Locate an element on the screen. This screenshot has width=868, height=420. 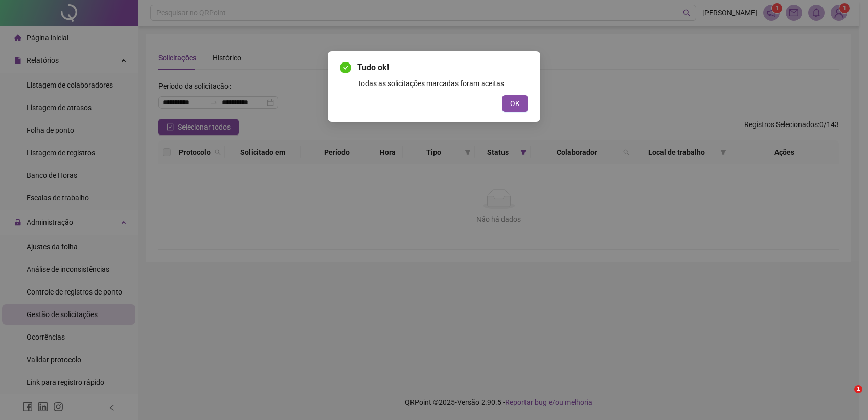
button: OK is located at coordinates (514, 104).